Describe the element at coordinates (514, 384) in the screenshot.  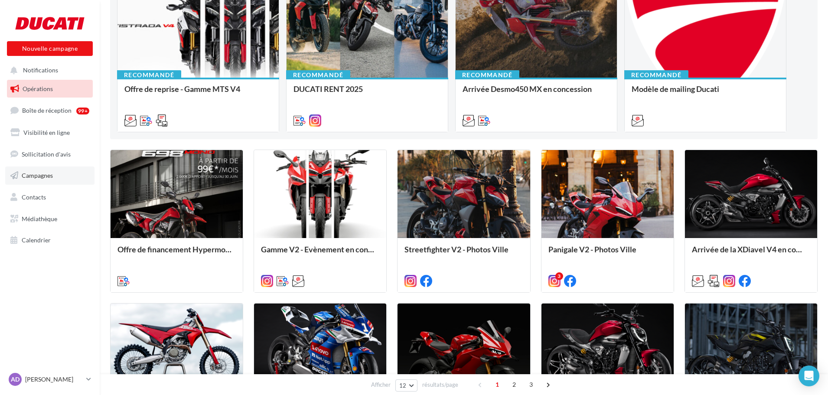
I see `span: 2` at that location.